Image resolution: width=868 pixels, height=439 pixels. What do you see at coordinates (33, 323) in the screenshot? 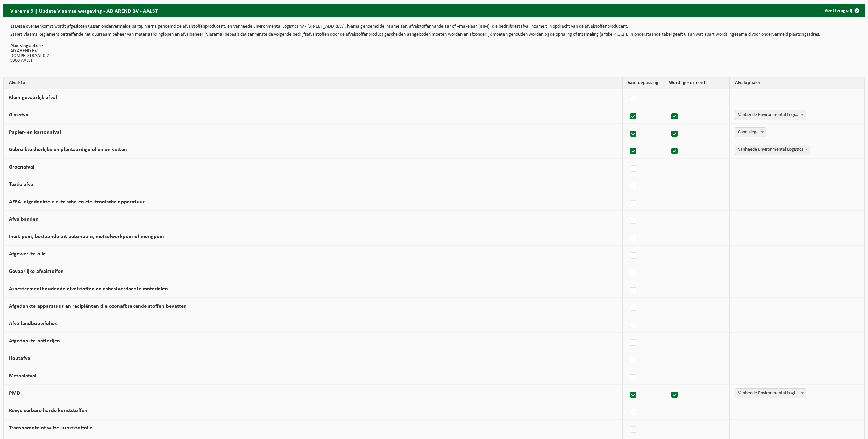
I see `label: Afvallandbouwfolies` at bounding box center [33, 323].